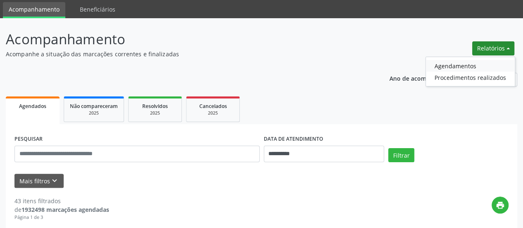 The image size is (523, 228). Describe the element at coordinates (65, 209) in the screenshot. I see `strong: 1932498 marcações agendadas` at that location.